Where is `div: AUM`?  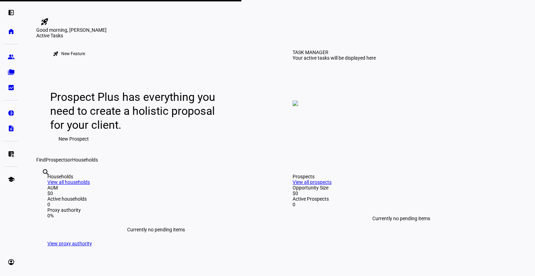 div: AUM is located at coordinates (156, 188).